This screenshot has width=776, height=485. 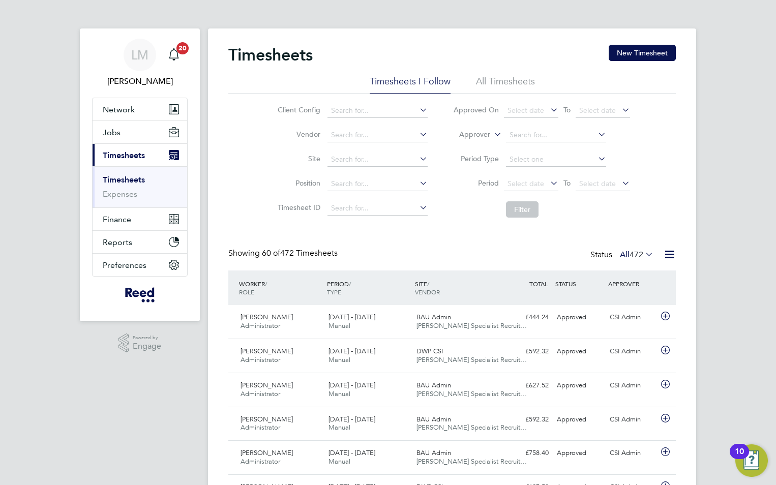 I want to click on span: 472 Timesheets, so click(x=299, y=253).